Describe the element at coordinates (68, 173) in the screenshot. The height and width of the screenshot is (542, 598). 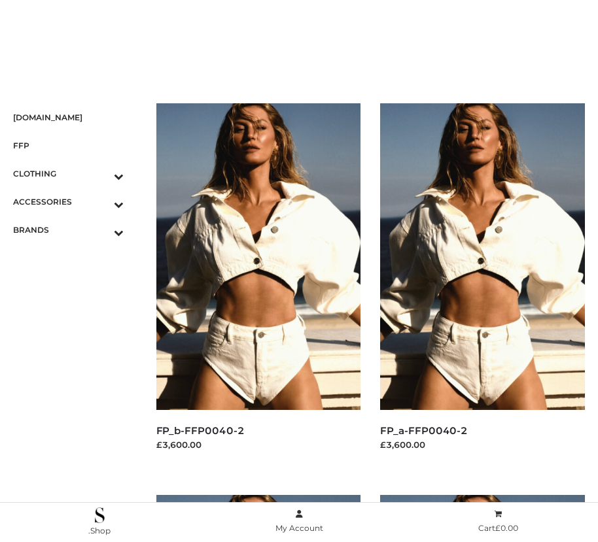
I see `a: CLOTHINGToggle Submenu` at that location.